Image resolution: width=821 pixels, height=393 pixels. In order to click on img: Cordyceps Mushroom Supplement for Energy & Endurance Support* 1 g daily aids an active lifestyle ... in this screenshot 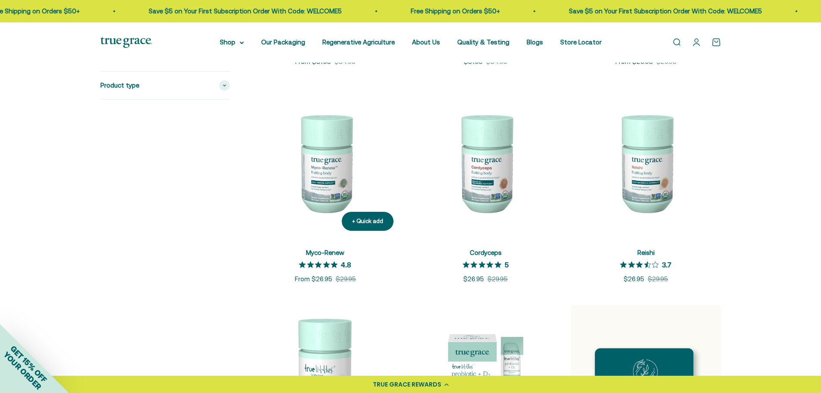, I will do `click(486, 163)`.